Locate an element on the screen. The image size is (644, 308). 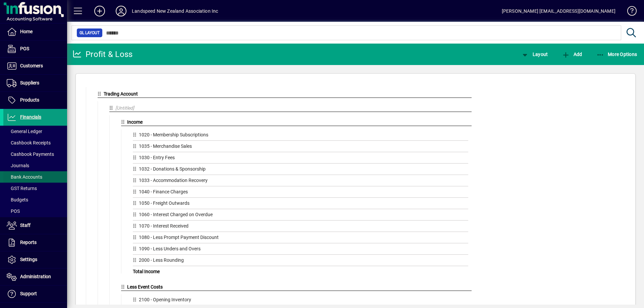
div: 1050 - Freight Outwards is located at coordinates (301, 204).